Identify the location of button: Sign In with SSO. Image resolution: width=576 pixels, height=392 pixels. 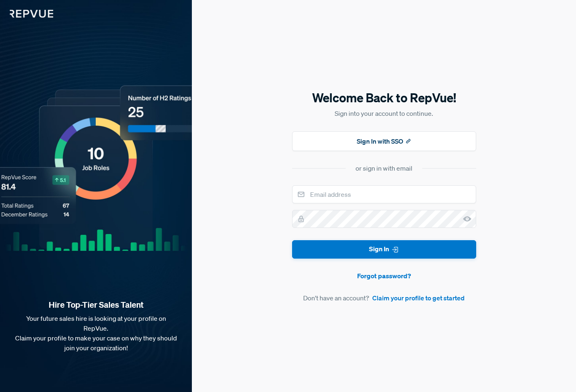
(384, 141).